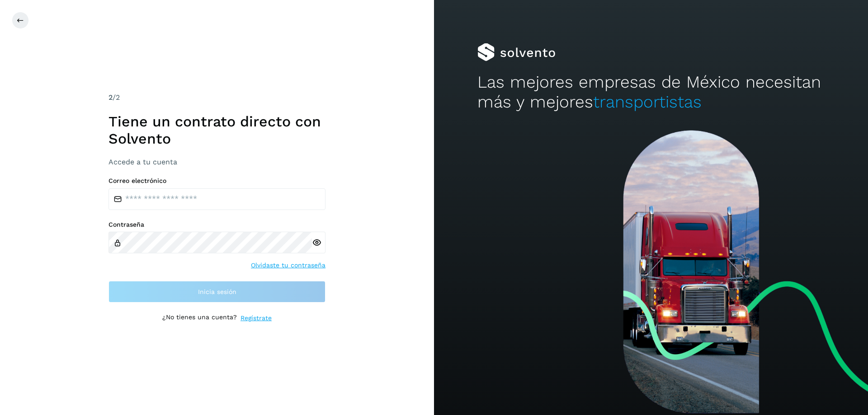 The height and width of the screenshot is (415, 868). I want to click on label: Correo electrónico, so click(217, 181).